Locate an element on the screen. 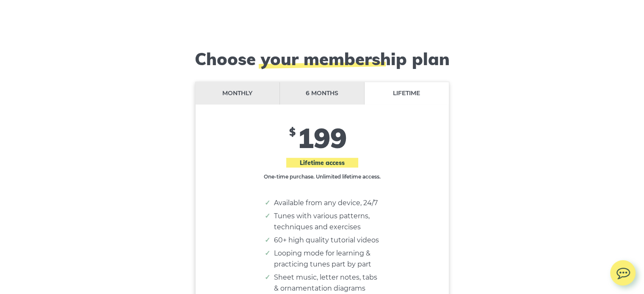 The width and height of the screenshot is (644, 294). li: Tunes with various patterns, techniques and exercises is located at coordinates (326, 222).